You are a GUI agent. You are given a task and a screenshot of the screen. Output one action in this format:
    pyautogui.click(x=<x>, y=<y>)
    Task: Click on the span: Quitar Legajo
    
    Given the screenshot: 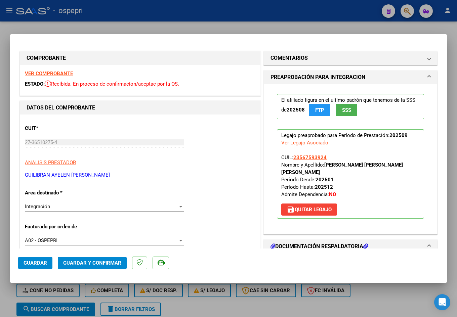 What is the action you would take?
    pyautogui.click(x=309, y=210)
    